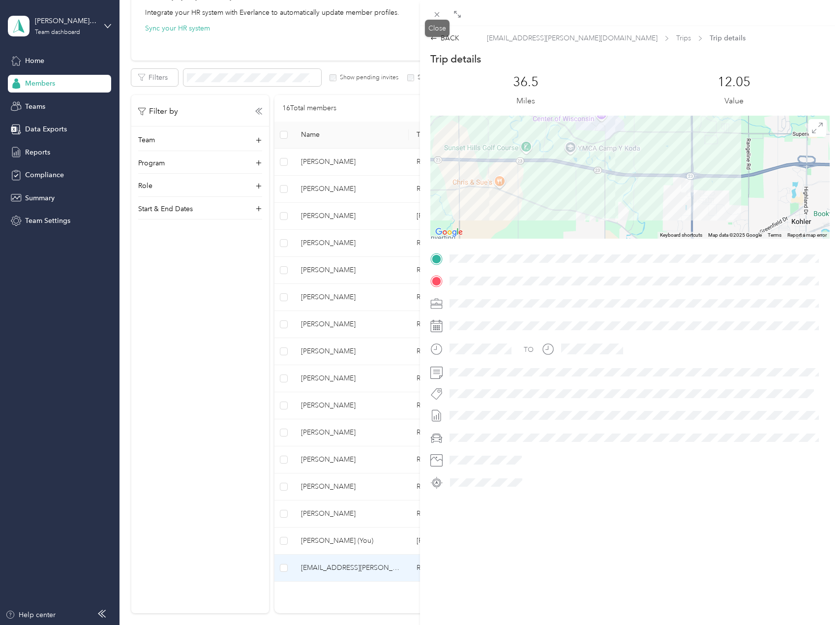  What do you see at coordinates (455, 59) in the screenshot?
I see `p: Trip details` at bounding box center [455, 59].